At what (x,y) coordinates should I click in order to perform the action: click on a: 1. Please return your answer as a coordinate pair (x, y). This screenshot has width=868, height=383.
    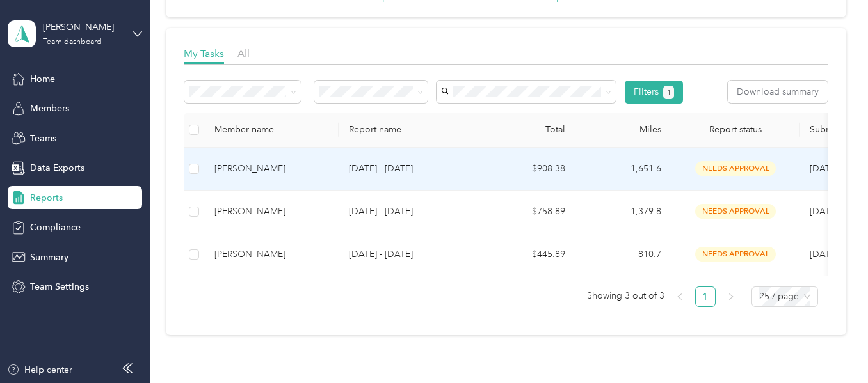
    Looking at the image, I should click on (705, 297).